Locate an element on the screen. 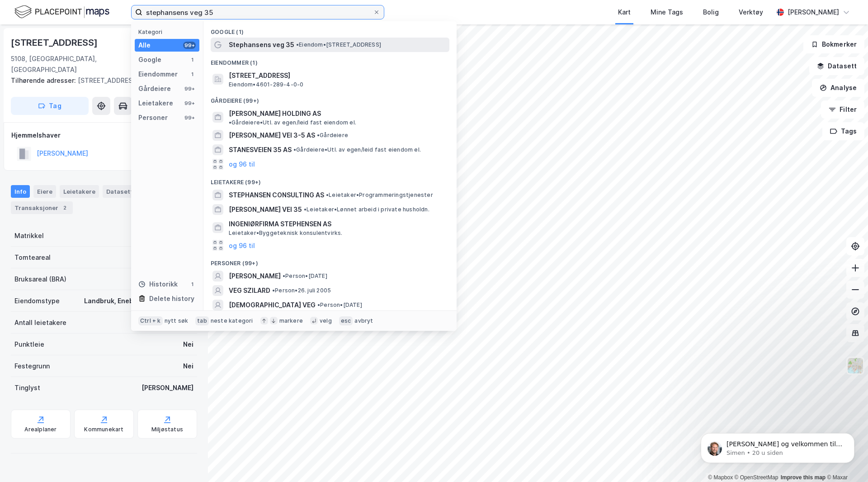 This screenshot has height=482, width=868. div: Arealplaner is located at coordinates (40, 429).